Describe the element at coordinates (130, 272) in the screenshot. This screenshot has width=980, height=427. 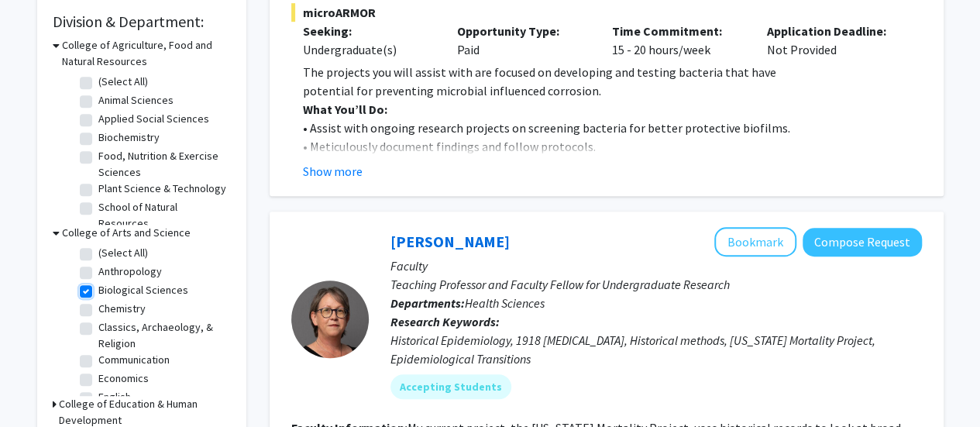
I see `label: Anthropology` at that location.